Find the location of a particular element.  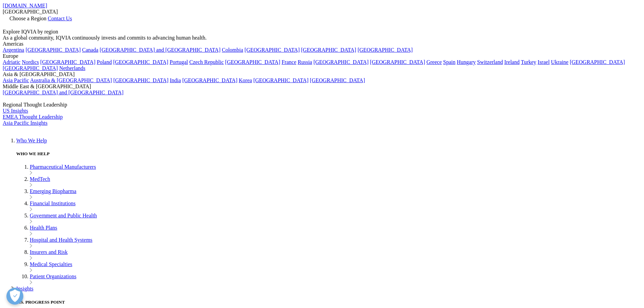

a: Emerging Biopharma is located at coordinates (53, 191).